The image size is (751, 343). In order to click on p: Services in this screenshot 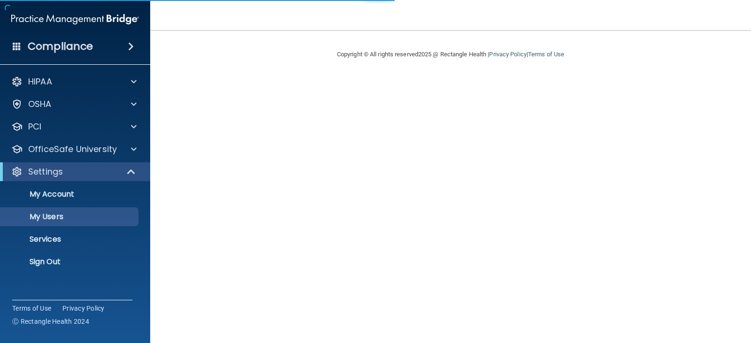, I will do `click(70, 239)`.